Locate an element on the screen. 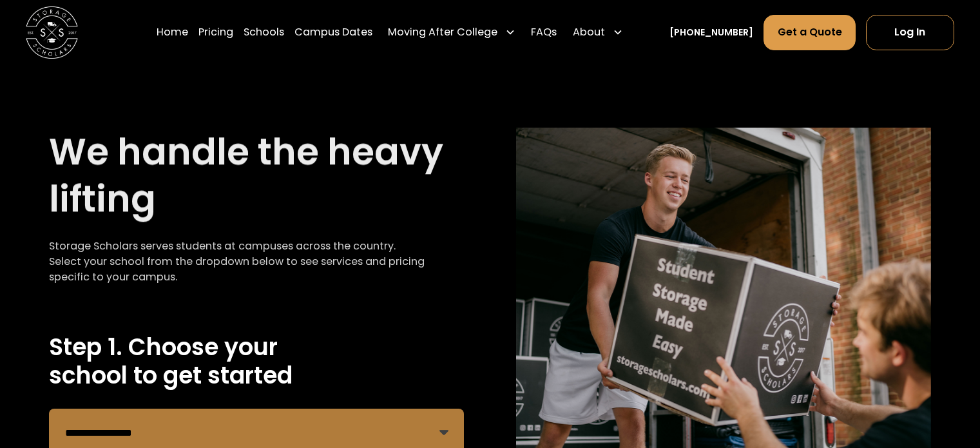 Image resolution: width=980 pixels, height=448 pixels. div: Storage Scholars serves students at campuses across the country. Select your school from the drop... is located at coordinates (257, 262).